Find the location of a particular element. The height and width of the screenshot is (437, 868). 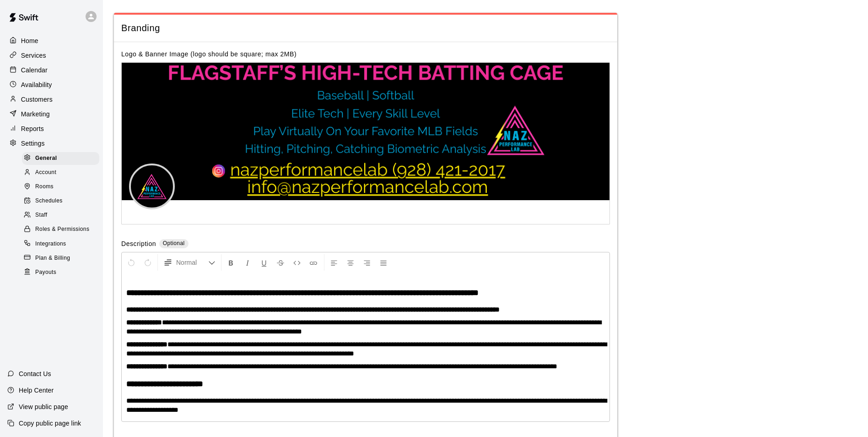

a: Availability is located at coordinates (51, 85).